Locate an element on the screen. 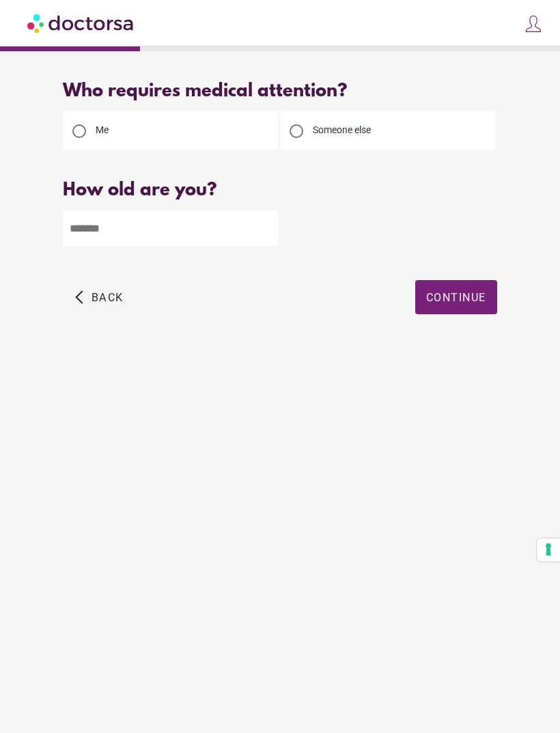  span: Continue is located at coordinates (457, 297).